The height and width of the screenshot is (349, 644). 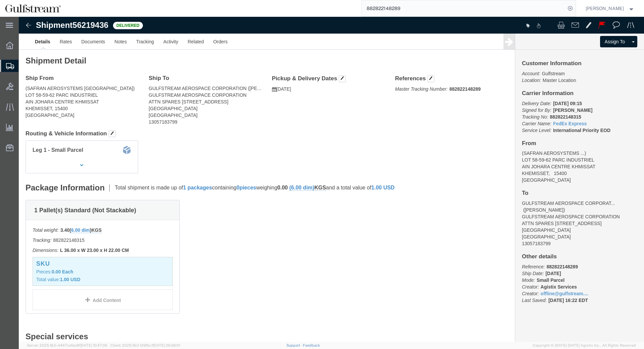 What do you see at coordinates (464, 8) in the screenshot?
I see `input: Search for shipment number, reference number` at bounding box center [464, 8].